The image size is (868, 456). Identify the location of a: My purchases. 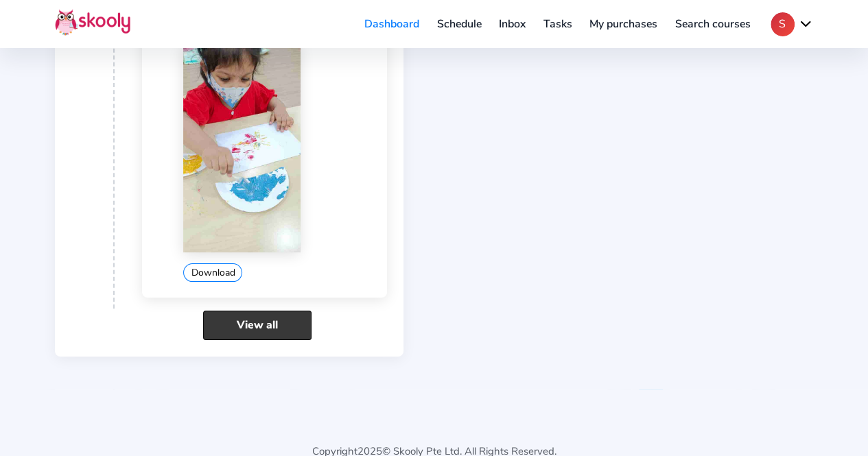
(623, 24).